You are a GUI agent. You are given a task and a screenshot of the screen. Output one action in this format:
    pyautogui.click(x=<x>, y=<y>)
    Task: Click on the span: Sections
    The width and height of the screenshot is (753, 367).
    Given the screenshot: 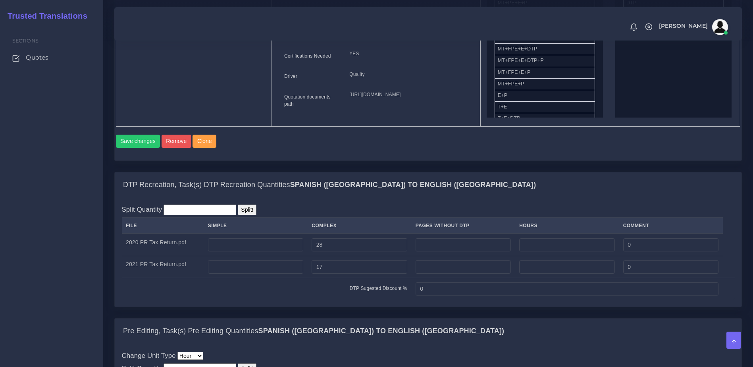 What is the action you would take?
    pyautogui.click(x=25, y=40)
    